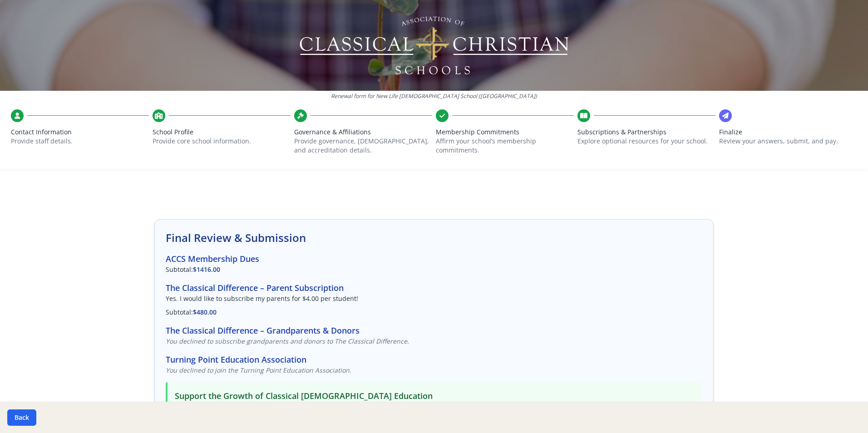 The height and width of the screenshot is (433, 868). I want to click on span: Membership Commitments, so click(505, 132).